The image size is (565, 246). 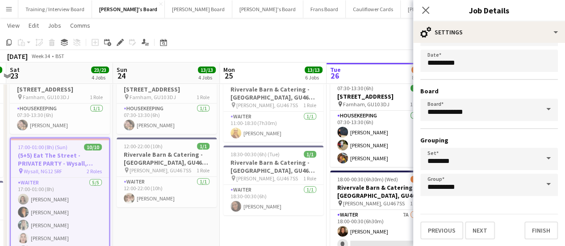 I want to click on span: 10/10, so click(x=93, y=147).